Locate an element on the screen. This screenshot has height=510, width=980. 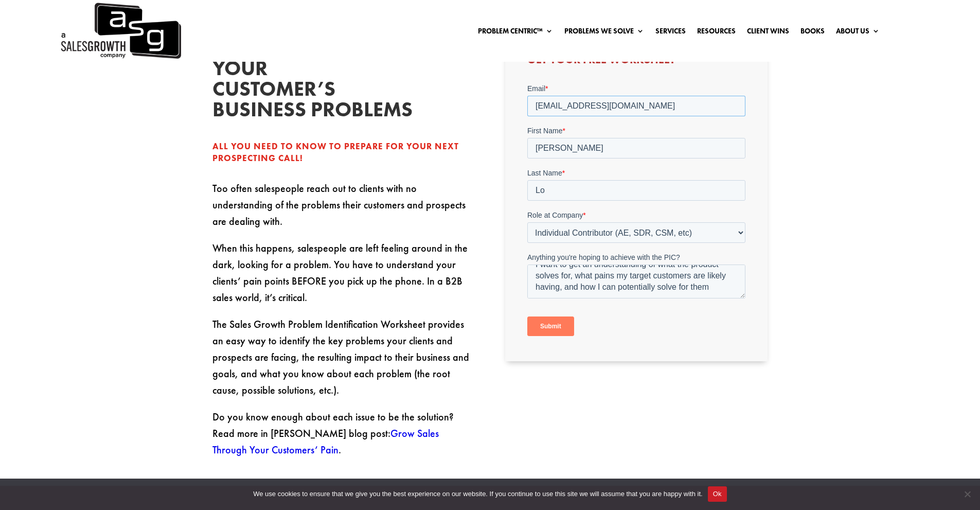
h2: Diagnose your customer’s business problems is located at coordinates (290, 81).